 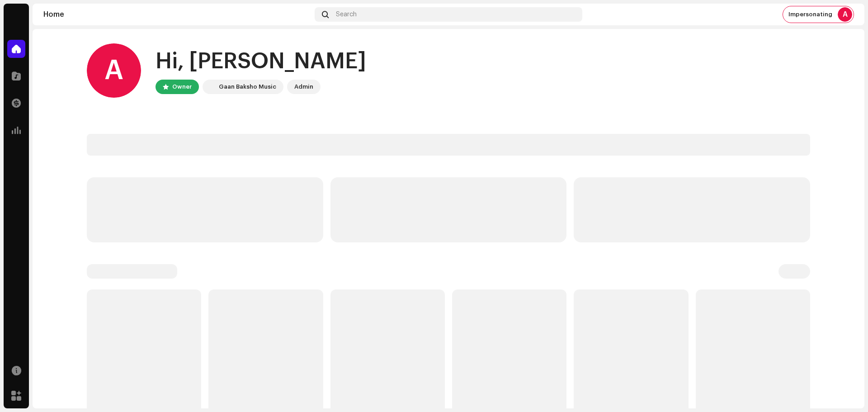 I want to click on div: Home, so click(x=177, y=15).